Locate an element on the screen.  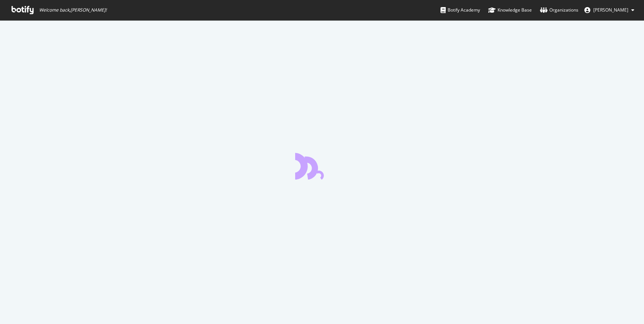
div: Botify Academy is located at coordinates (460, 10).